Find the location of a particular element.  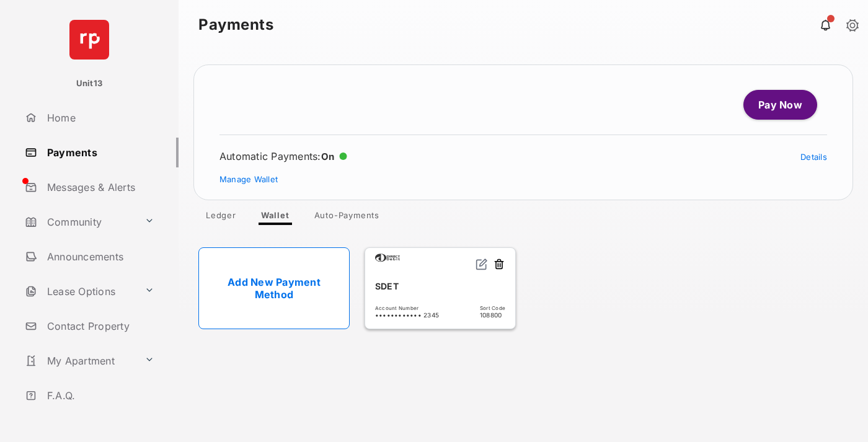

div: Automatic Payments : is located at coordinates (284, 156).